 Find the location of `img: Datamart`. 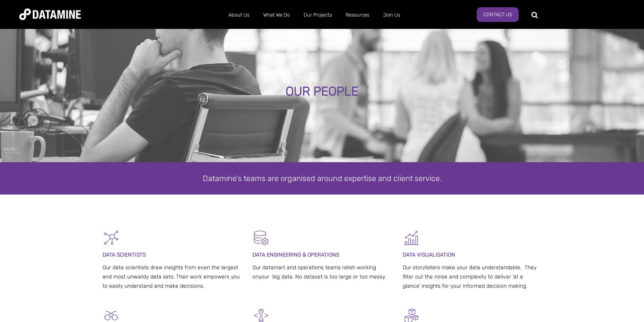

img: Datamart is located at coordinates (261, 238).